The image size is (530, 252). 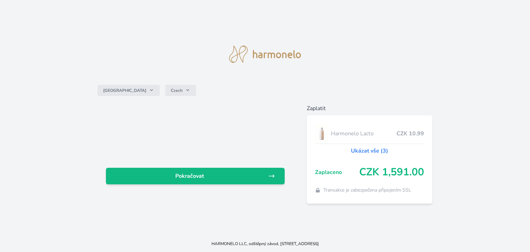 What do you see at coordinates (180, 90) in the screenshot?
I see `button: Czech` at bounding box center [180, 90].